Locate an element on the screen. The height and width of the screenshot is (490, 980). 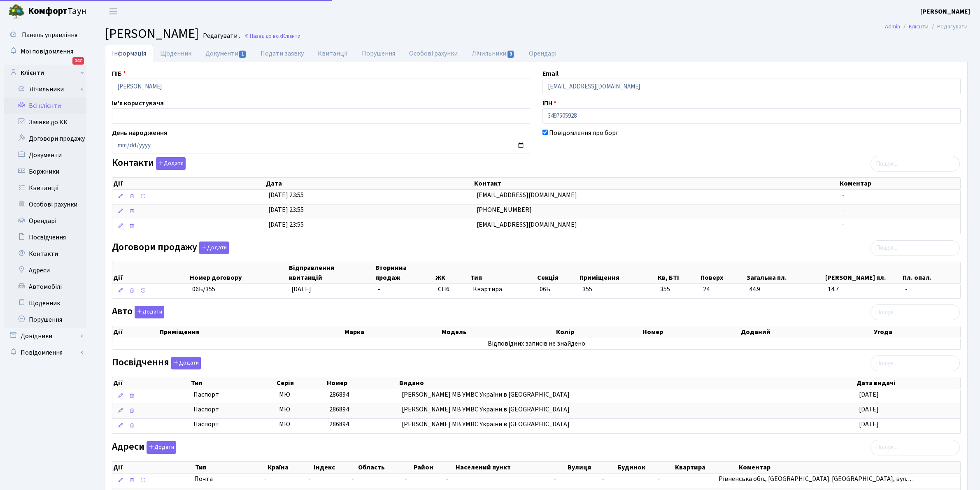
label: Ім'я користувача is located at coordinates (138, 103).